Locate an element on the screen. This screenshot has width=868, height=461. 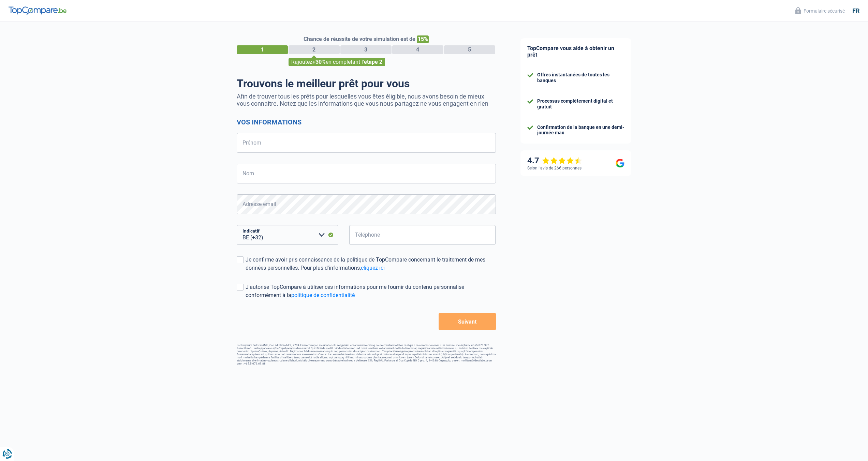
button: Suivant is located at coordinates (467, 322).